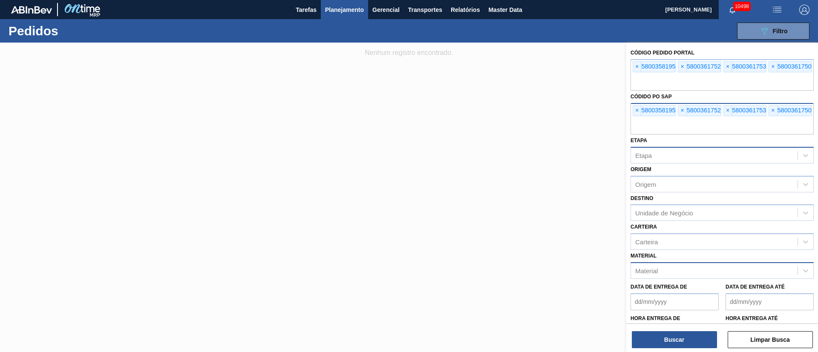 The image size is (818, 352). I want to click on span: Master Data, so click(505, 10).